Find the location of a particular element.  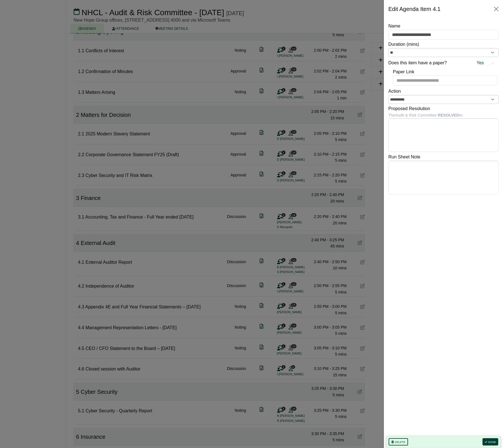

div: Edit Agenda Item 4.1 is located at coordinates (414, 9).